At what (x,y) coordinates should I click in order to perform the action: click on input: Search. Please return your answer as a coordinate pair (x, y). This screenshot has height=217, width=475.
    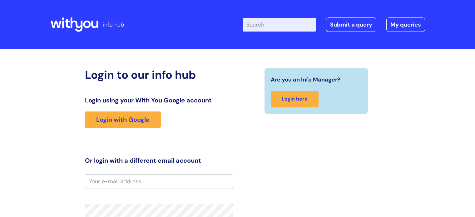
    Looking at the image, I should click on (279, 25).